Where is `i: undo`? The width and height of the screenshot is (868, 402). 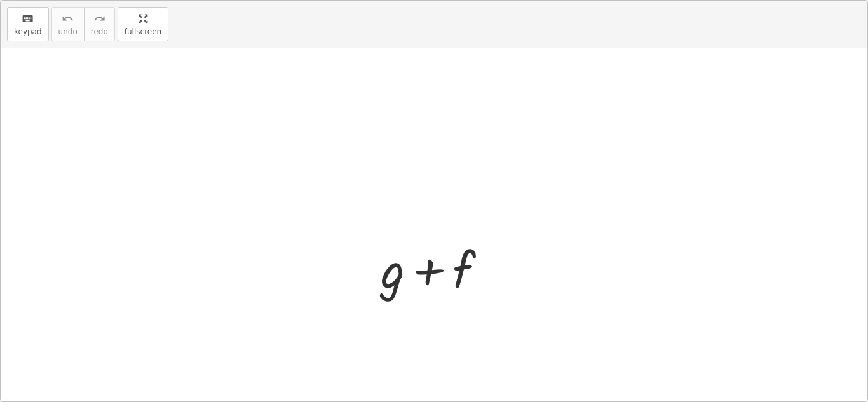
i: undo is located at coordinates (67, 19).